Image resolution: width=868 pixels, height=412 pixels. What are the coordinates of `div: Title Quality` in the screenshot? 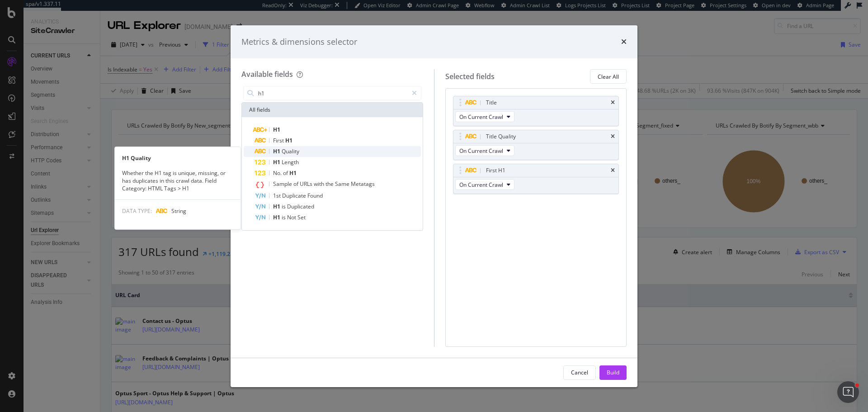 It's located at (501, 137).